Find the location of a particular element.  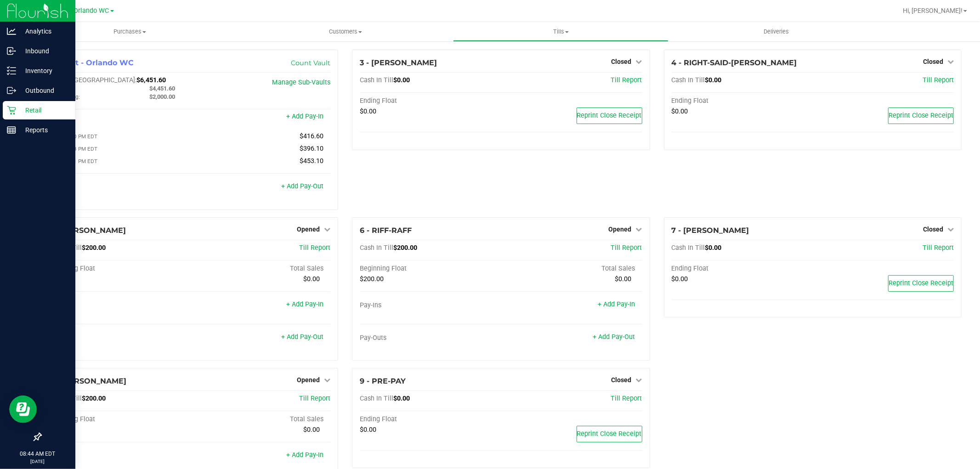

span: Deliveries is located at coordinates (776, 31).